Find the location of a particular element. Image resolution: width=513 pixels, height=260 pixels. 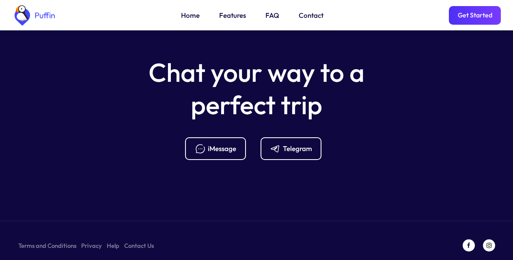

a: Help is located at coordinates (113, 246).